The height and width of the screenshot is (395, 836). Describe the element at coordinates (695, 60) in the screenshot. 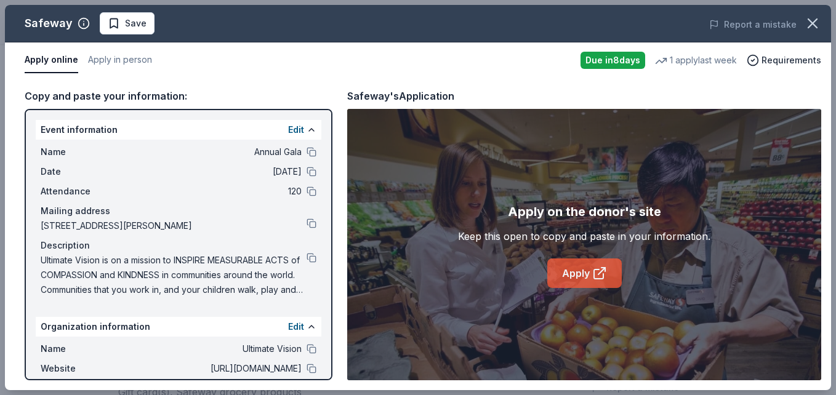

I see `div: 1 apply last week` at that location.